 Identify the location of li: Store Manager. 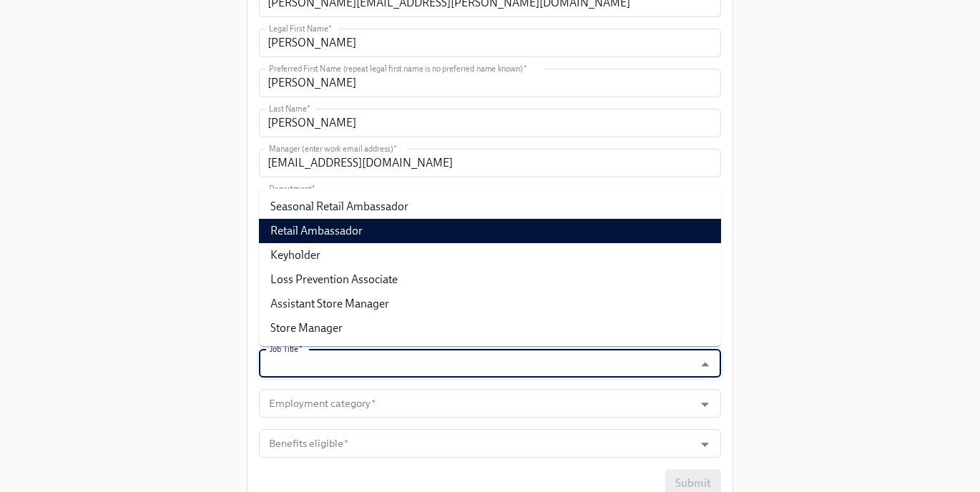
(490, 328).